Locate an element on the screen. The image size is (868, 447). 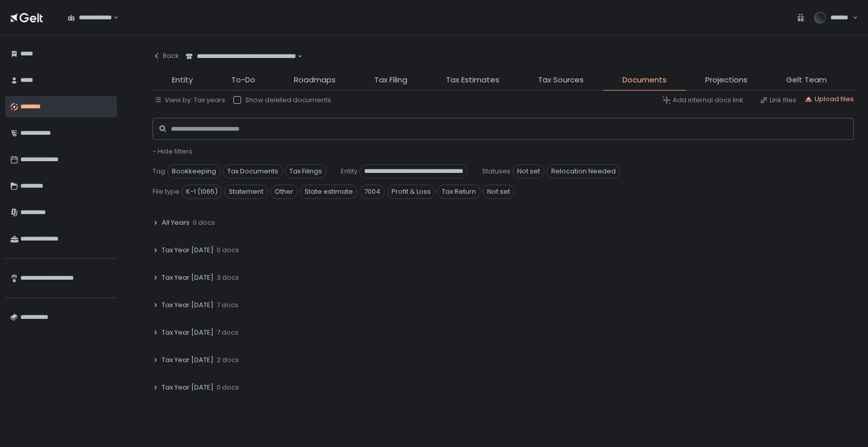
div: Back is located at coordinates (165, 56).